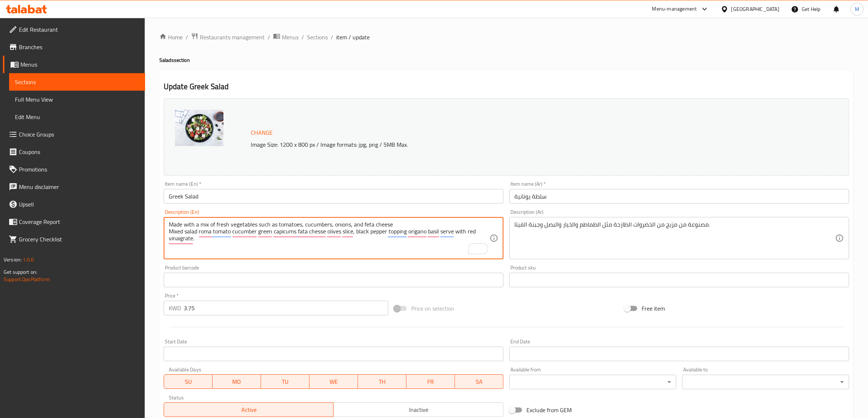  Describe the element at coordinates (286, 308) in the screenshot. I see `input: Please enter price` at that location.